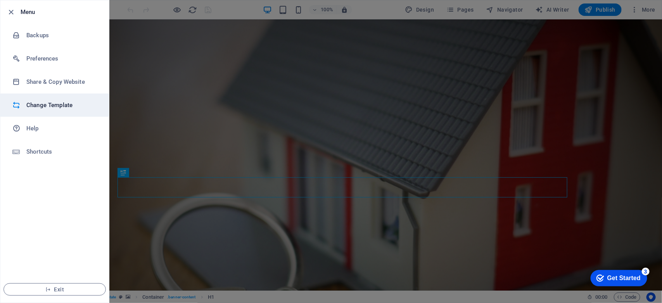 This screenshot has height=303, width=662. Describe the element at coordinates (35, 12) in the screenshot. I see `div: Get Started 3 items remaining, 40% complete` at that location.